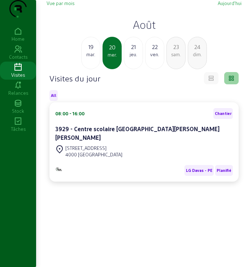 Image resolution: width=252 pixels, height=267 pixels. Describe the element at coordinates (112, 55) in the screenshot. I see `div: mer.` at that location.